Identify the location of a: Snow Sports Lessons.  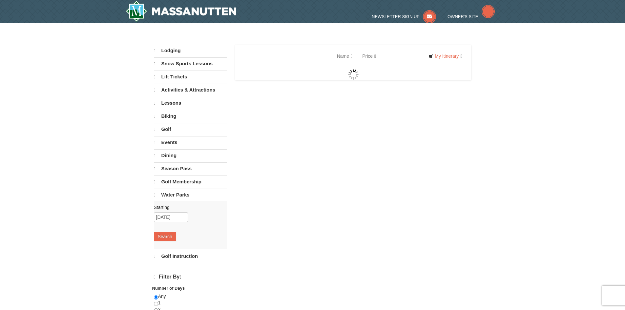
(190, 64).